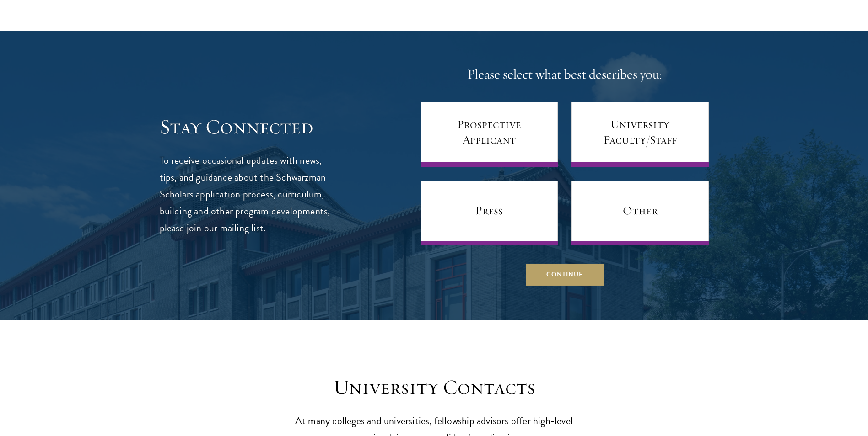 The height and width of the screenshot is (436, 868). What do you see at coordinates (640, 134) in the screenshot?
I see `a: University Faculty/Staff` at bounding box center [640, 134].